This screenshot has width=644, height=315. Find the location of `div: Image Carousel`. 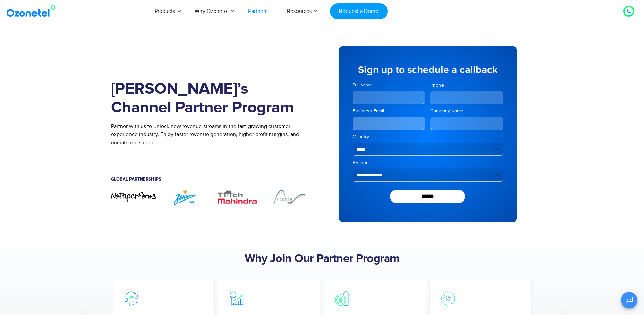

div: Image Carousel is located at coordinates (211, 196).